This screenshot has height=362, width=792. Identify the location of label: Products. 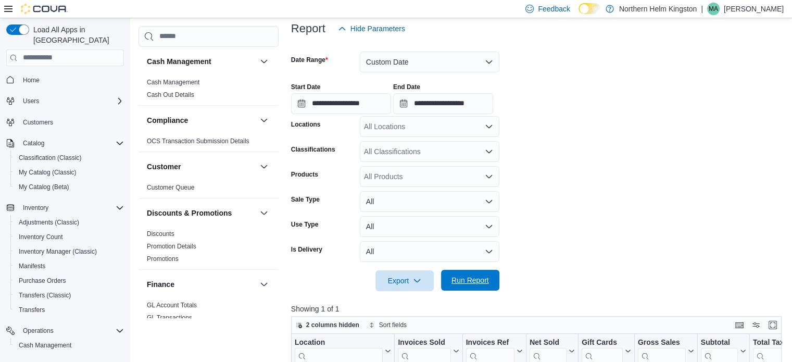
(305, 175).